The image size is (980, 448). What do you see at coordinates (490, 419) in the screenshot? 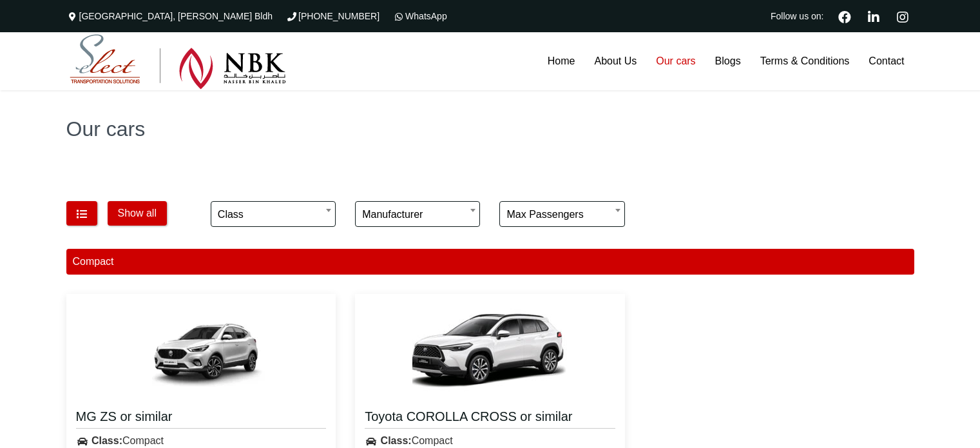
I see `a: Toyota COROLLA CROSS or similar` at bounding box center [490, 419].